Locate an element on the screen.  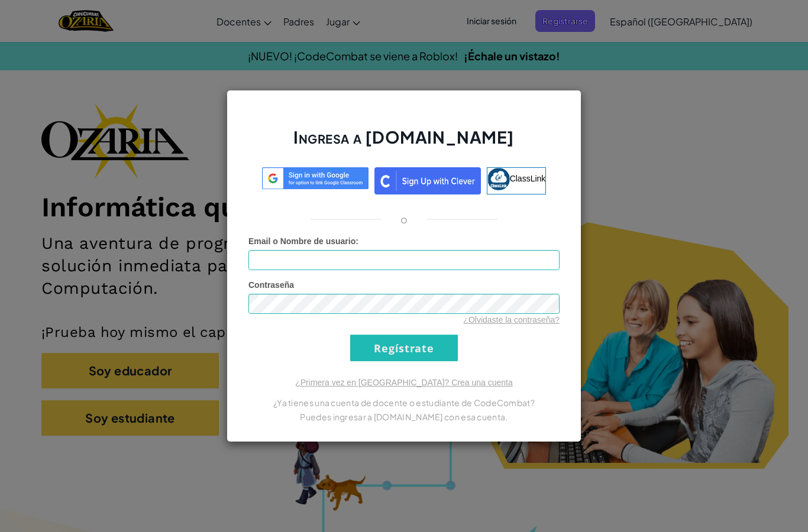
p: o is located at coordinates (404, 220).